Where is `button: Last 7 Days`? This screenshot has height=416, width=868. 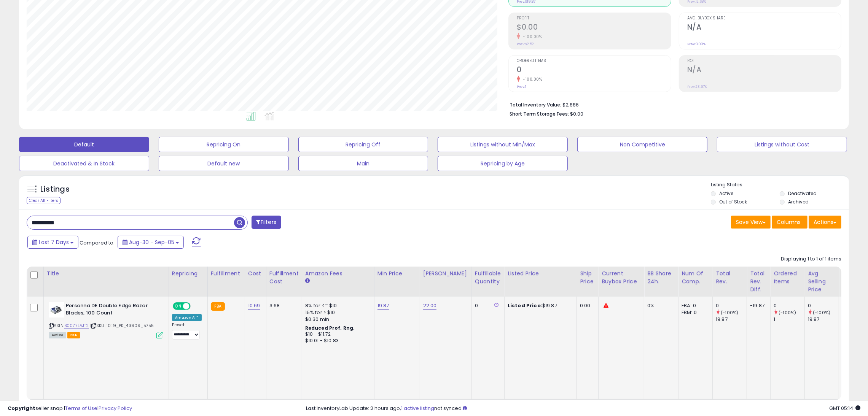
button: Last 7 Days is located at coordinates (53, 242).